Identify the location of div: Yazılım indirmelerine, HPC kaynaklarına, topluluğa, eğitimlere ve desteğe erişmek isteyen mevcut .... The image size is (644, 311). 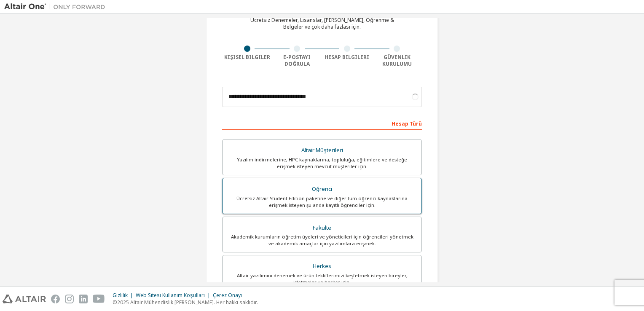
(322, 163).